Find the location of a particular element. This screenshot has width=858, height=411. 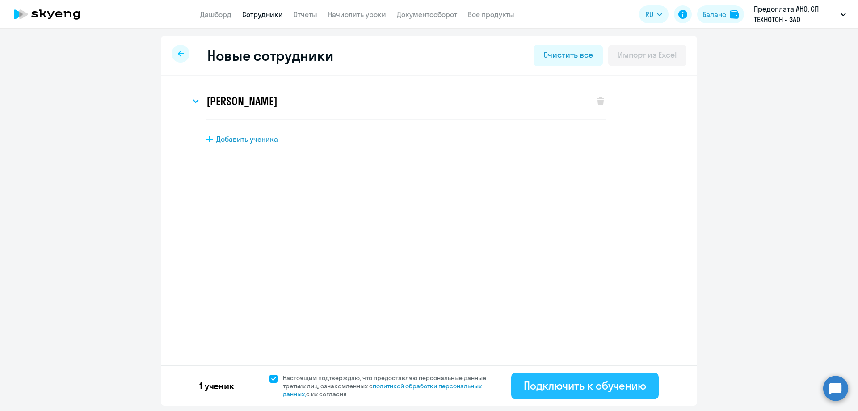

div: Очистить все is located at coordinates (568, 55).